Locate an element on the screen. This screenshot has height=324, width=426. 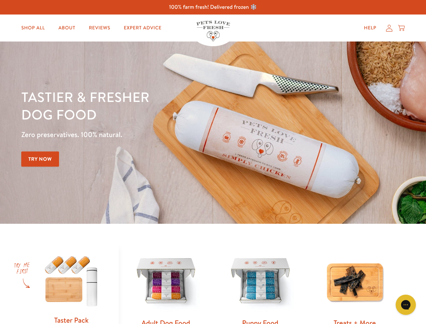
a: Try Now is located at coordinates (40, 159).